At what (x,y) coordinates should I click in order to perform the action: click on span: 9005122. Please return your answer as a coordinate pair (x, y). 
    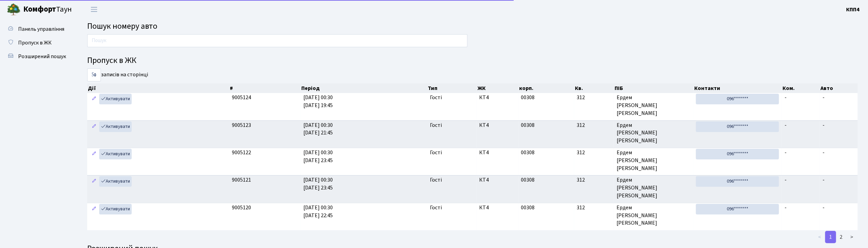
    Looking at the image, I should click on (242, 153).